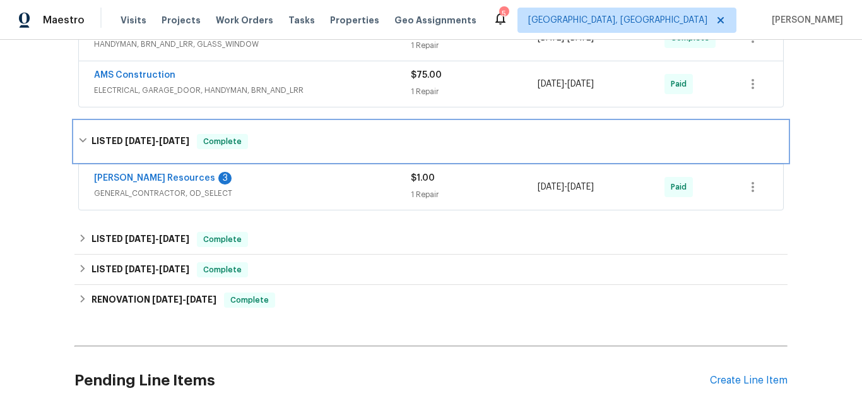 The image size is (862, 405). What do you see at coordinates (133, 20) in the screenshot?
I see `span: Visits` at bounding box center [133, 20].